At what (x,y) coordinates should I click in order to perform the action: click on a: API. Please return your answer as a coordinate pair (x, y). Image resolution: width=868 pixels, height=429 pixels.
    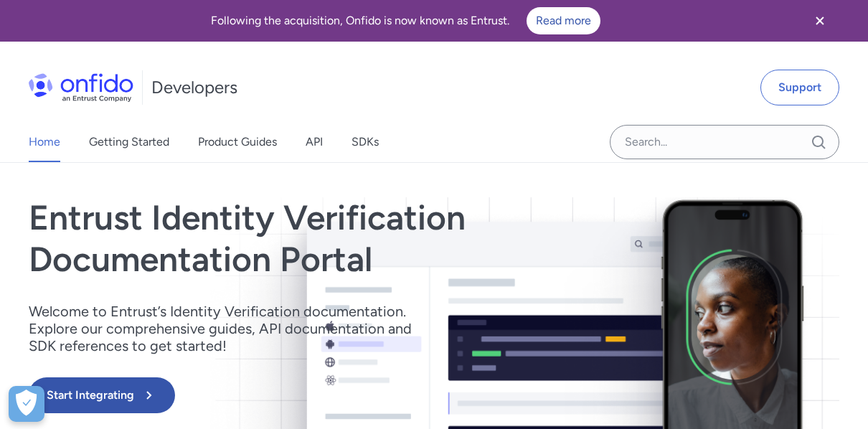
    Looking at the image, I should click on (314, 142).